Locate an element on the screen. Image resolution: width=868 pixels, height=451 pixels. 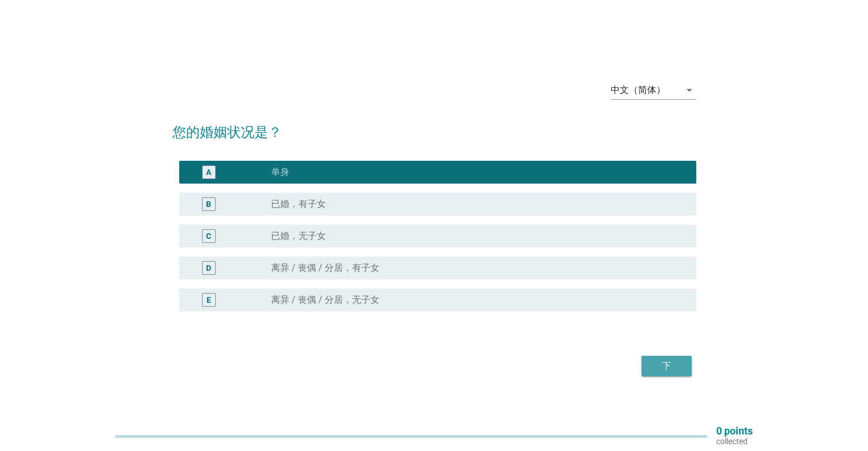
div: D is located at coordinates (208, 268).